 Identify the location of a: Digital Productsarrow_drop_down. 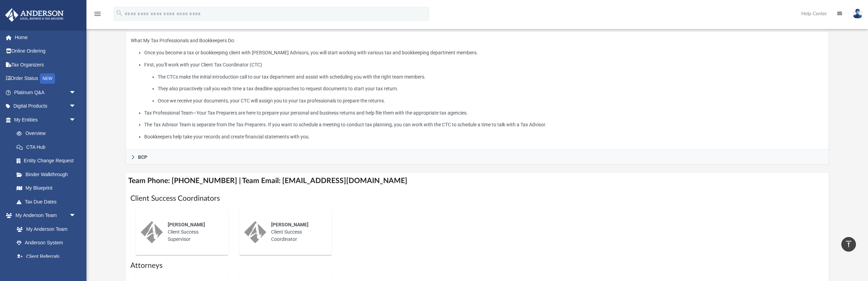
(45, 106).